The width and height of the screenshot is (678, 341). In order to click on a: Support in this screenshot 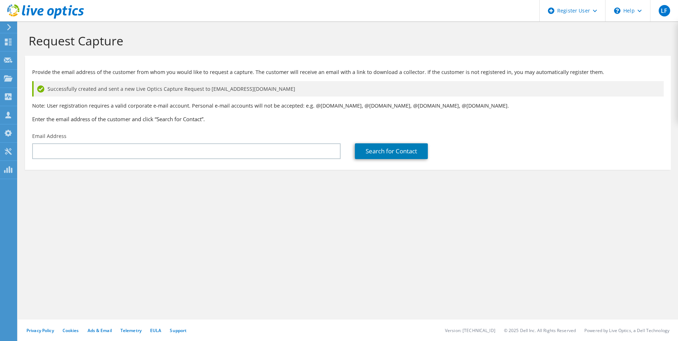, I will do `click(178, 330)`.